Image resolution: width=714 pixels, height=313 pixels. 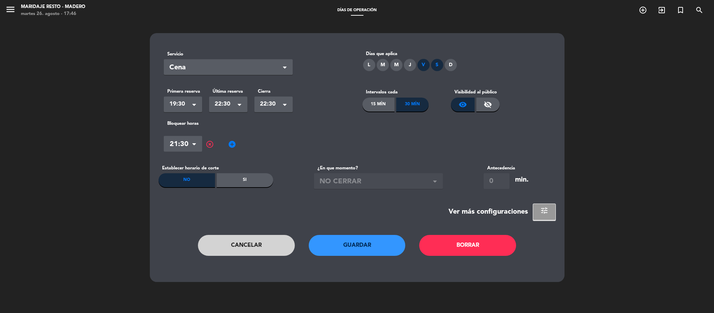 What do you see at coordinates (410, 65) in the screenshot?
I see `div: J` at bounding box center [410, 65].